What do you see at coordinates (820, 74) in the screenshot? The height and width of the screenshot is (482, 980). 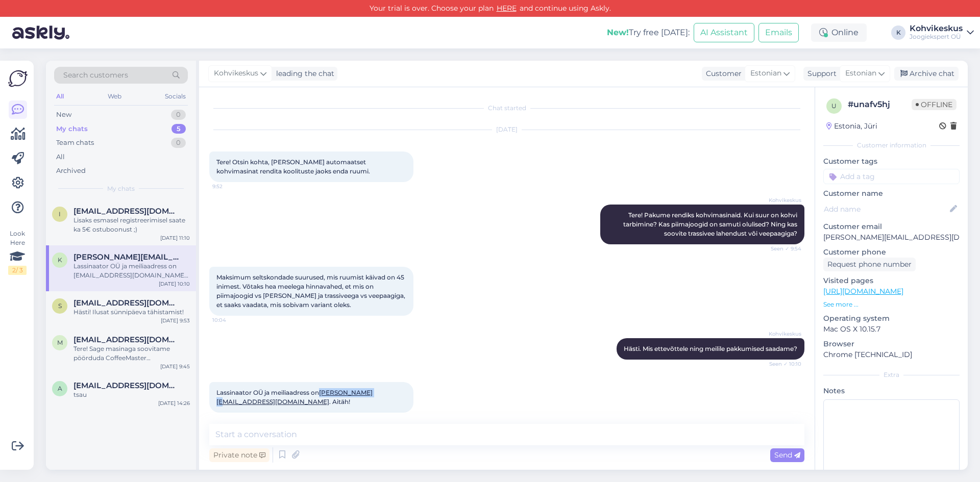 I see `div: Support` at bounding box center [820, 74].